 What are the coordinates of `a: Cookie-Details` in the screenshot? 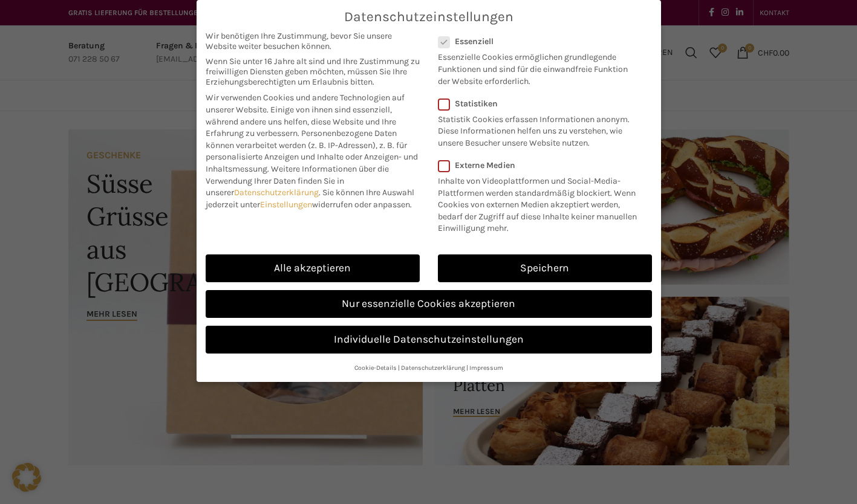 It's located at (375, 367).